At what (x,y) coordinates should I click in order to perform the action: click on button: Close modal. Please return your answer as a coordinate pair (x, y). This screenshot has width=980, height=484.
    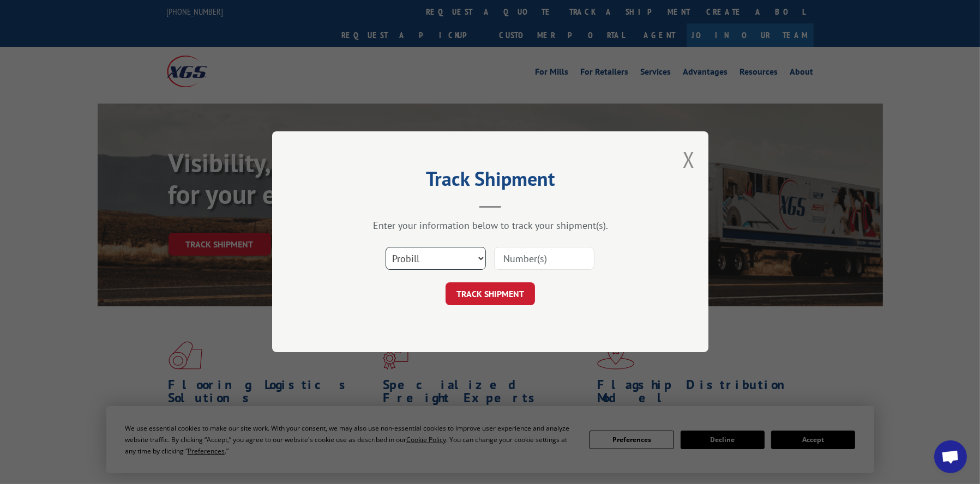
    Looking at the image, I should click on (689, 159).